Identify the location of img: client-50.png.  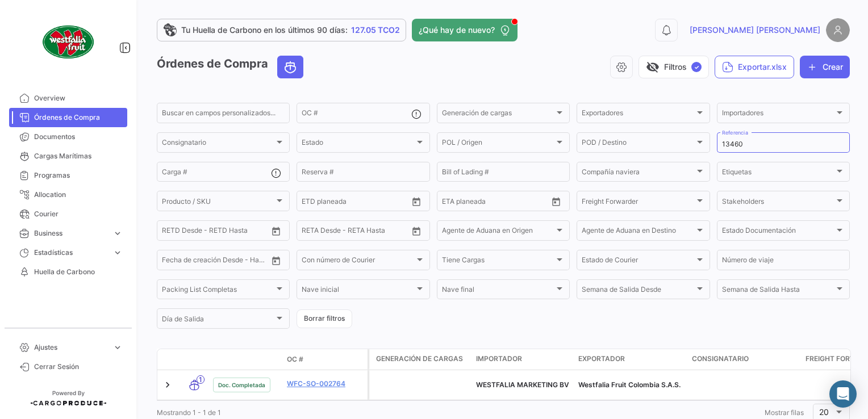
(68, 42).